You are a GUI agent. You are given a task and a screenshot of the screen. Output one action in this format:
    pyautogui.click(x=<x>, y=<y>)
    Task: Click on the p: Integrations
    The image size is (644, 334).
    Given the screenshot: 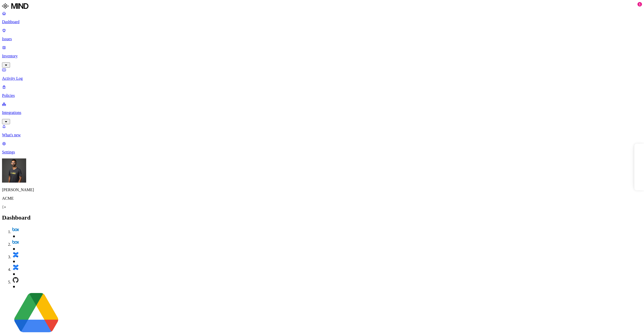 What is the action you would take?
    pyautogui.click(x=322, y=112)
    